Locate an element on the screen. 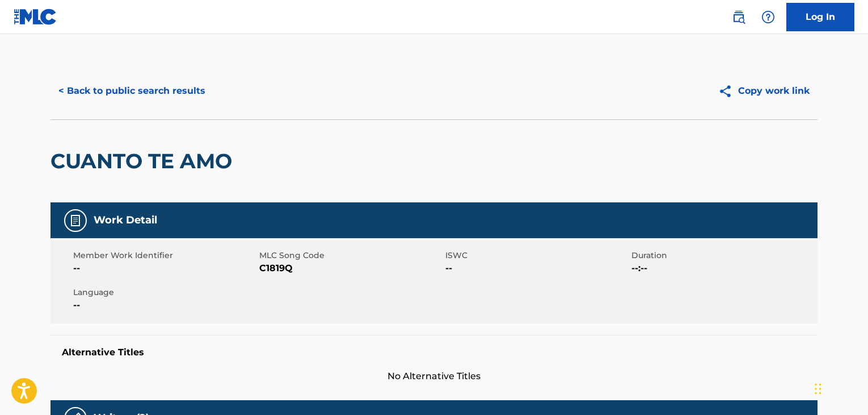 This screenshot has height=415, width=868. button: Copy work link is located at coordinates (764, 91).